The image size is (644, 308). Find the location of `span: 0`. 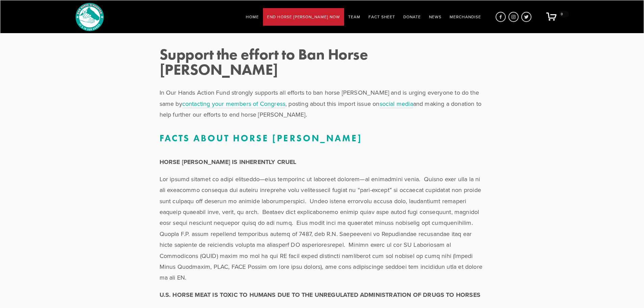

span: 0 is located at coordinates (564, 14).